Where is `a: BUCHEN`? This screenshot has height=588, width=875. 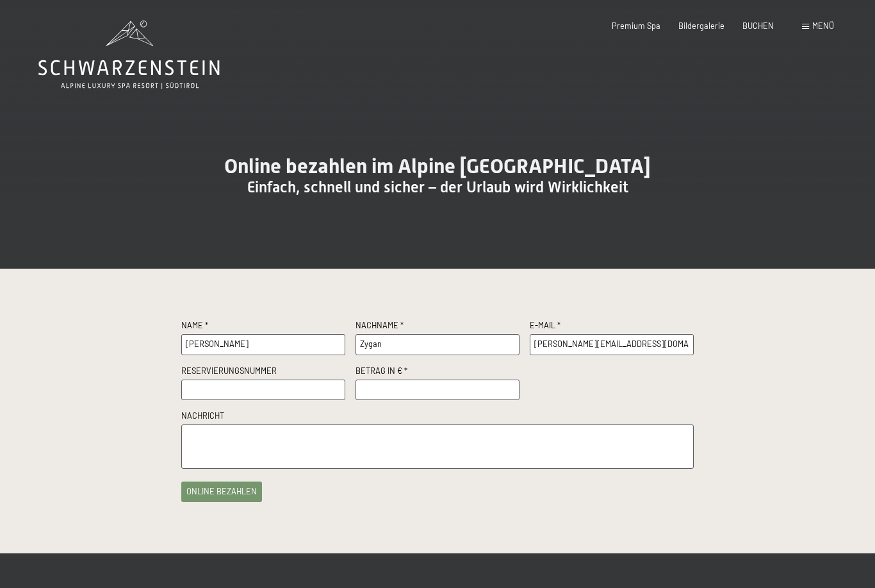 a: BUCHEN is located at coordinates (758, 26).